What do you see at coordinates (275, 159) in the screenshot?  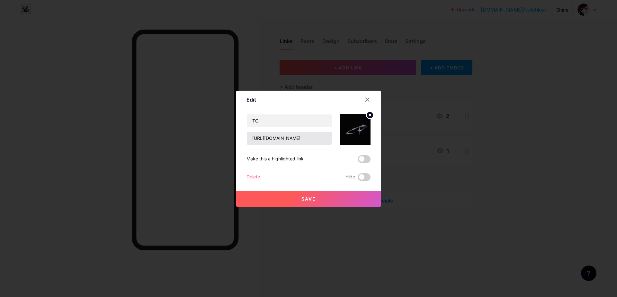 I see `div: Make this a highlighted link` at bounding box center [275, 159].